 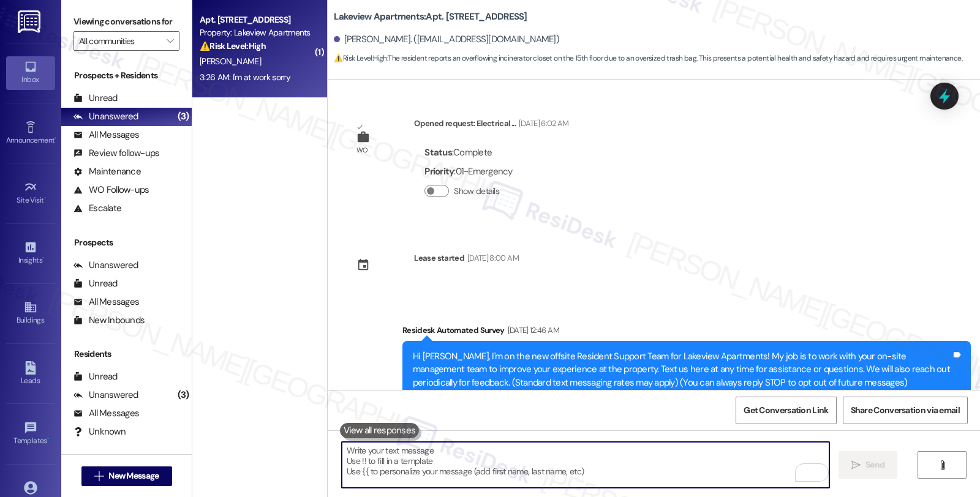 What do you see at coordinates (476, 191) in the screenshot?
I see `label: Show details` at bounding box center [476, 191].